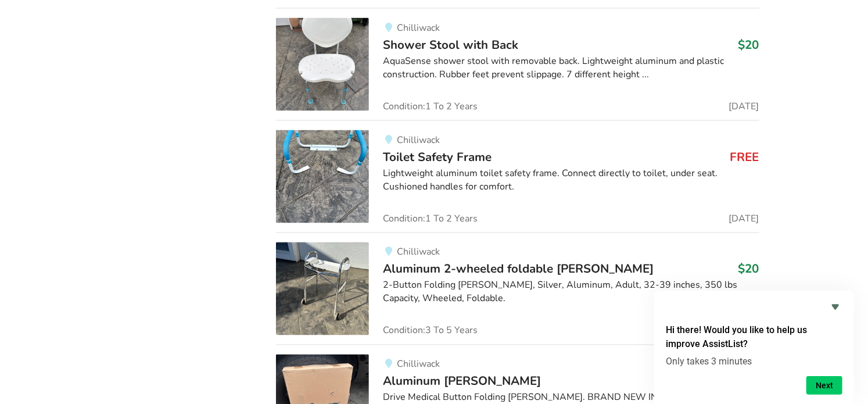  I want to click on span: Shower Stool with Back, so click(450, 45).